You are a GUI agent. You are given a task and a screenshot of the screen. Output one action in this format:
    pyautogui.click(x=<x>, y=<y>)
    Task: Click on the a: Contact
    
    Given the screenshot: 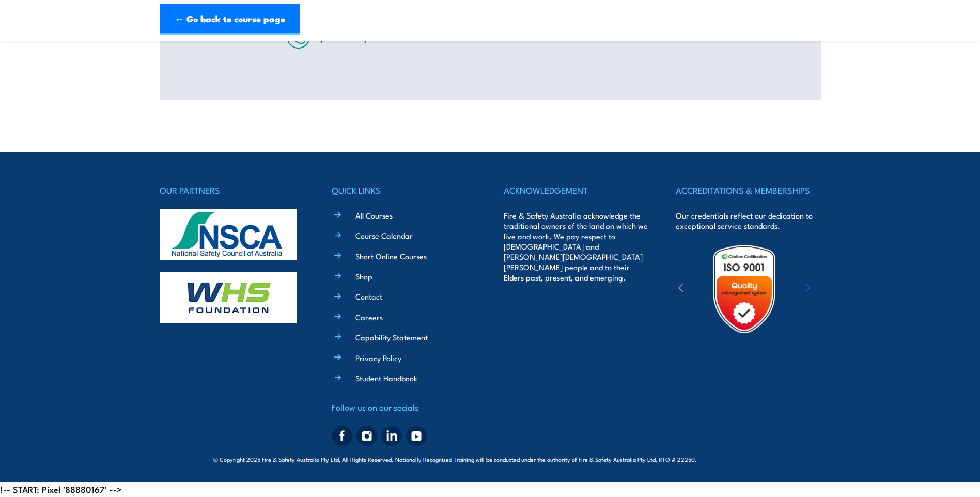 What is the action you would take?
    pyautogui.click(x=369, y=296)
    